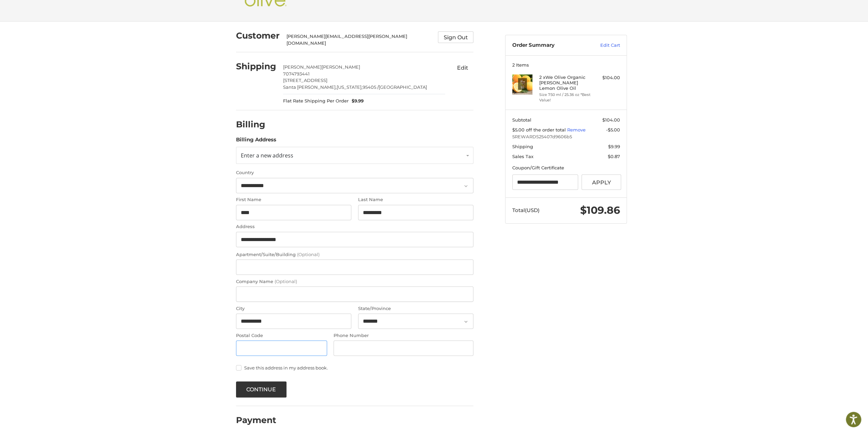  Describe the element at coordinates (522, 147) in the screenshot. I see `span: Shipping` at that location.